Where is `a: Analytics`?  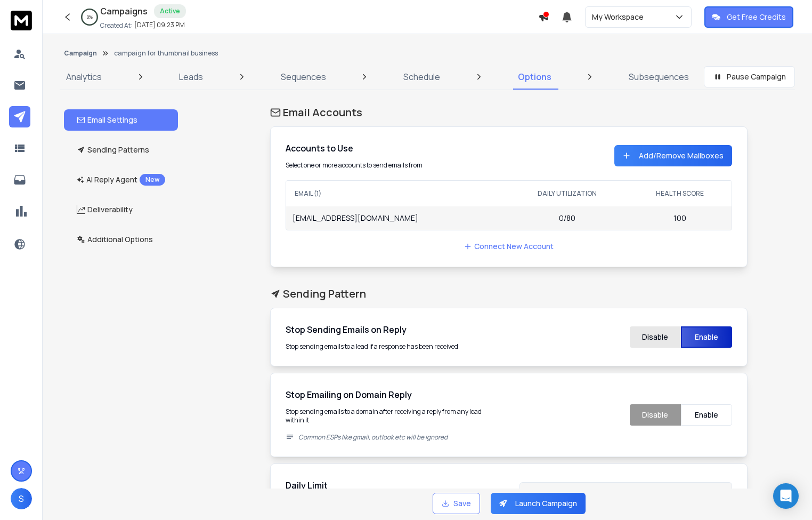
a: Analytics is located at coordinates (83, 77).